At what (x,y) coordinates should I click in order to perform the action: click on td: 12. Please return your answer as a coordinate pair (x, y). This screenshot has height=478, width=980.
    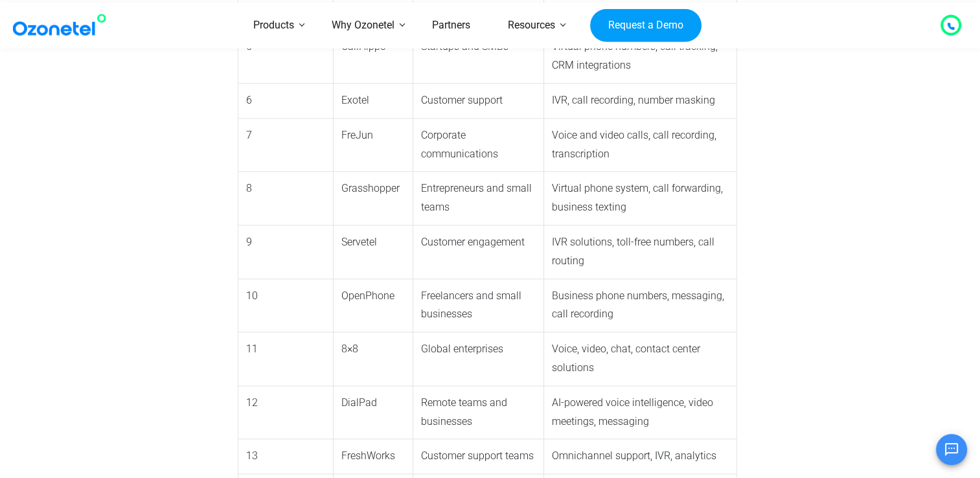
    Looking at the image, I should click on (285, 412).